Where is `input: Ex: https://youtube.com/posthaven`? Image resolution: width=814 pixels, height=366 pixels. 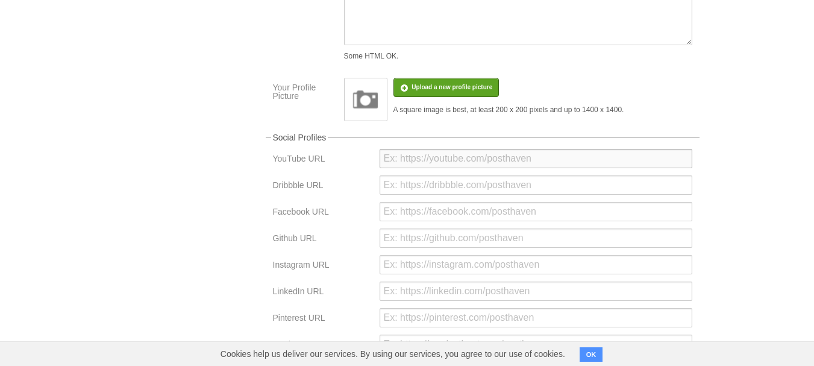
input: Ex: https://youtube.com/posthaven is located at coordinates (536, 158).